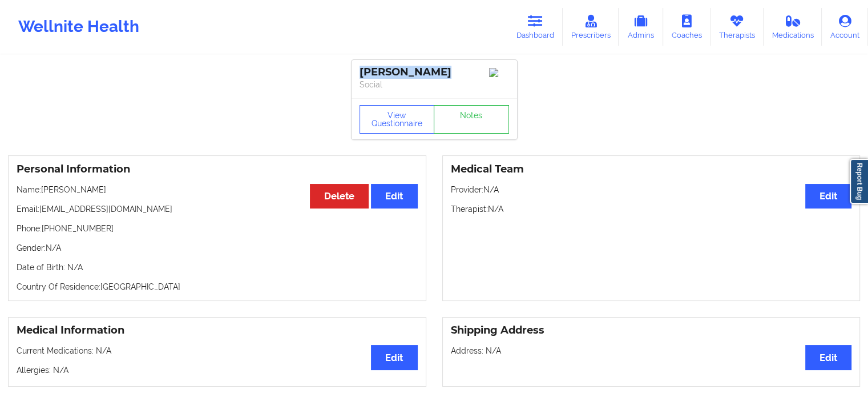 The width and height of the screenshot is (868, 397). What do you see at coordinates (217, 350) in the screenshot?
I see `p: Current Medications: N/A` at bounding box center [217, 350].